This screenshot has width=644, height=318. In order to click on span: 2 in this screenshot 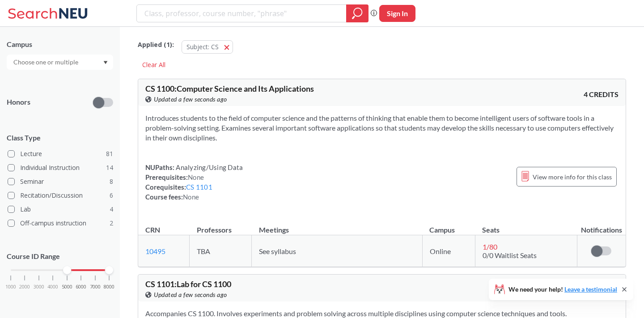, I will do `click(111, 223)`.